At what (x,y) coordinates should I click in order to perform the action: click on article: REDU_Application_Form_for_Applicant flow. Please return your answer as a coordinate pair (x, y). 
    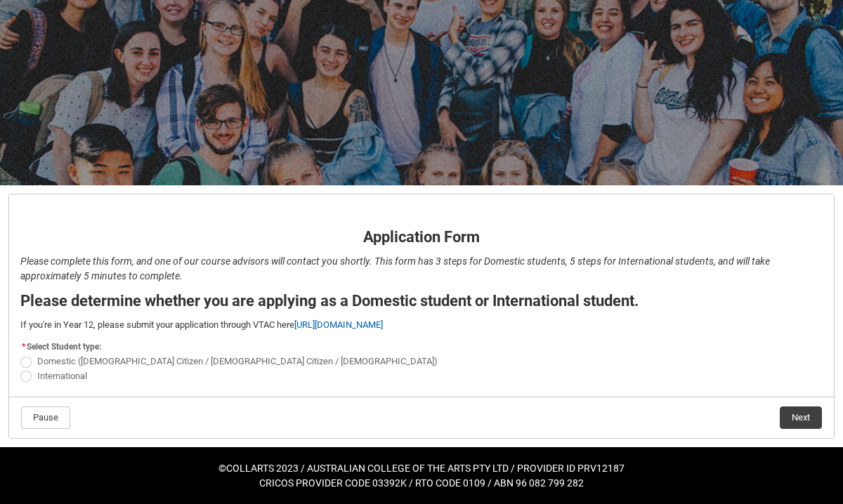
    Looking at the image, I should click on (422, 316).